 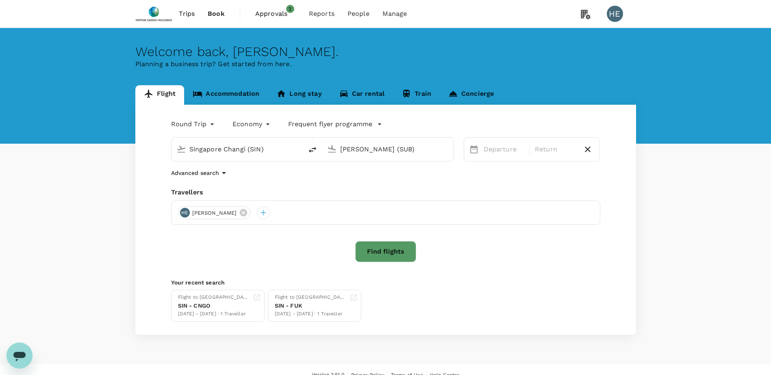 What do you see at coordinates (313, 150) in the screenshot?
I see `button: delete` at bounding box center [313, 150].